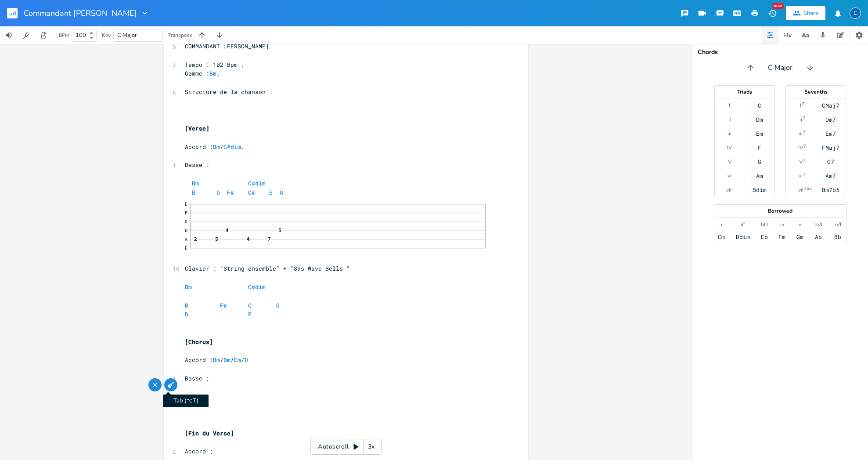 The height and width of the screenshot is (460, 868). Describe the element at coordinates (831, 106) in the screenshot. I see `div: CMaj7` at that location.